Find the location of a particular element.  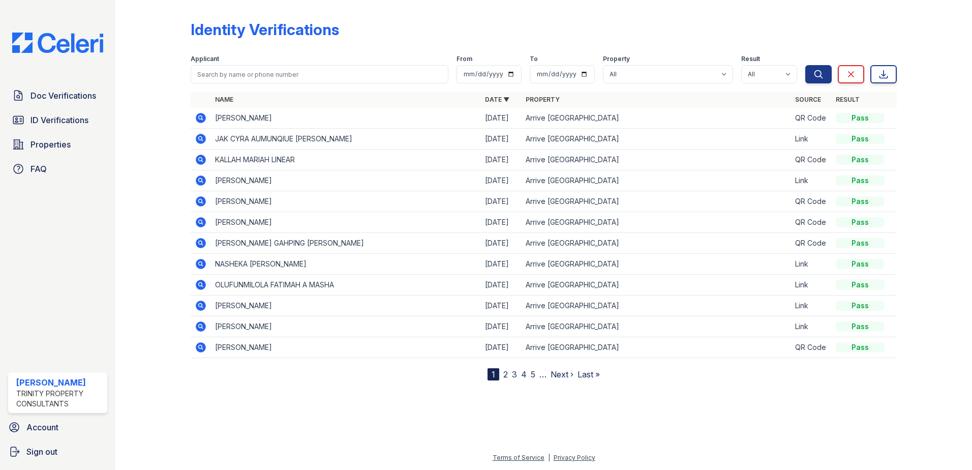

div: Identity Verifications is located at coordinates (265, 29).